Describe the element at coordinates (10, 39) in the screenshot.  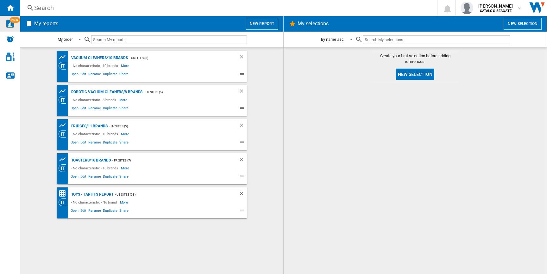
I see `img: alerts-logo.svg` at that location.